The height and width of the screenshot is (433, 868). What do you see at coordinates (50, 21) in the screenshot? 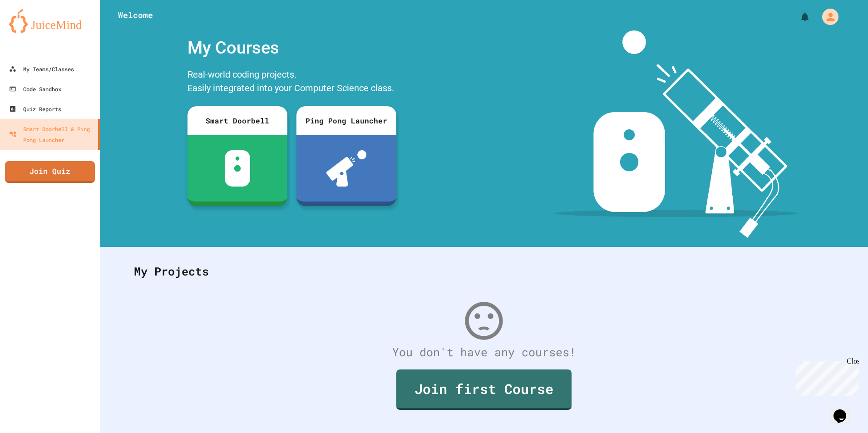
I see `img: logo-orange.svg` at bounding box center [50, 21].